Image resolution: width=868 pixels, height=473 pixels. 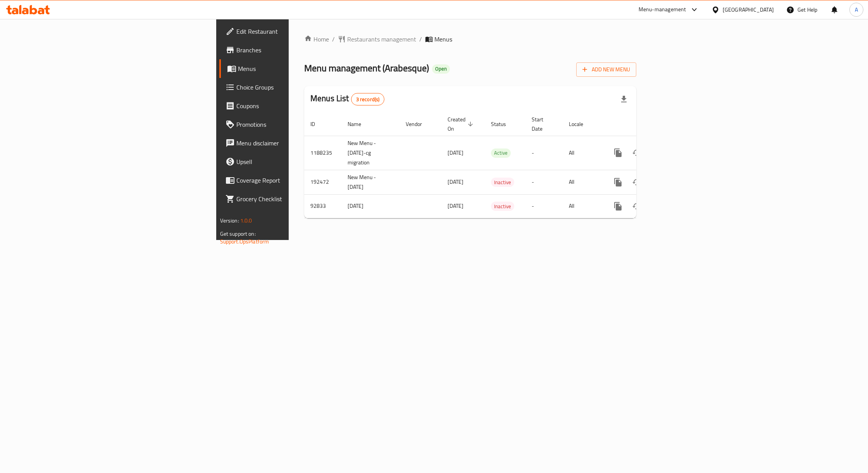 What do you see at coordinates (290, 50) in the screenshot?
I see `a: Branches` at bounding box center [290, 50].